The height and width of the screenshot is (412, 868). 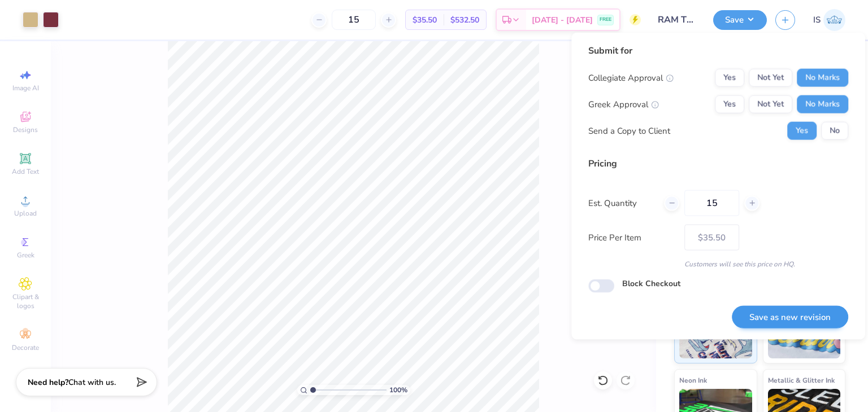 What do you see at coordinates (834, 131) in the screenshot?
I see `button: No` at bounding box center [834, 131].